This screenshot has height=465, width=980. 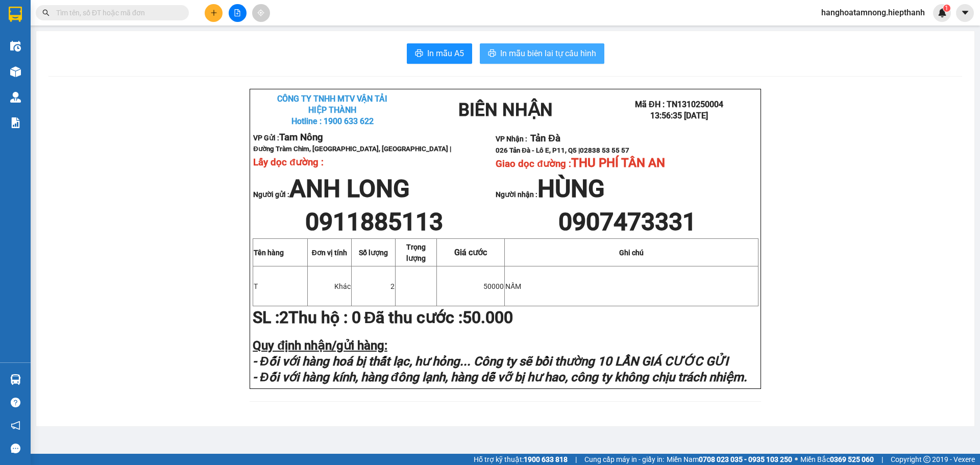 What do you see at coordinates (605, 150) in the screenshot?
I see `span: 02838 53 55 57` at bounding box center [605, 150].